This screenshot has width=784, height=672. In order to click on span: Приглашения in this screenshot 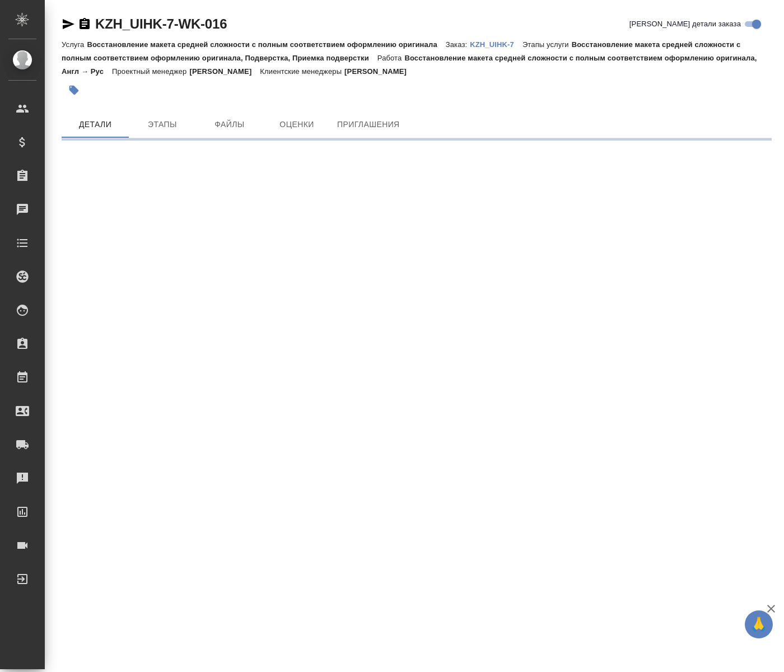, I will do `click(369, 125)`.